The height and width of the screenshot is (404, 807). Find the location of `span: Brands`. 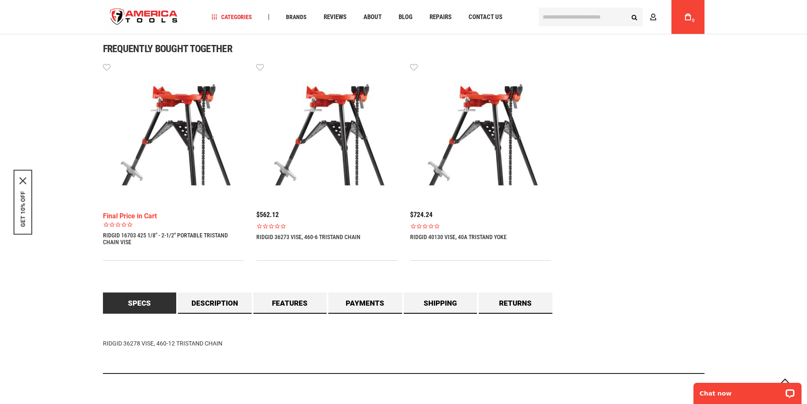

span: Brands is located at coordinates (296, 17).